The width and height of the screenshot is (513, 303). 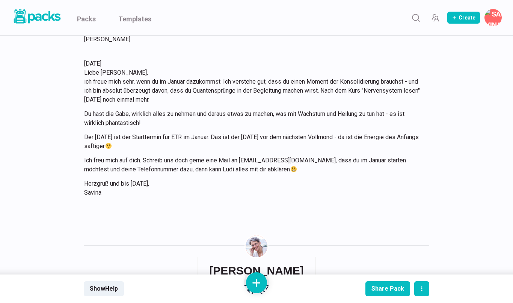 I want to click on a: Packs logo, so click(x=36, y=18).